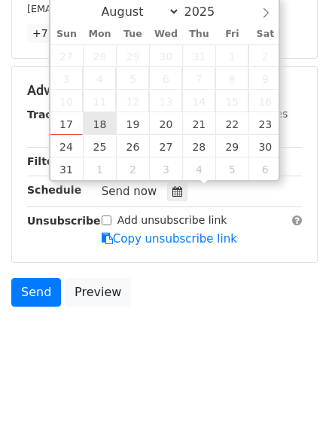 The height and width of the screenshot is (434, 329). What do you see at coordinates (36, 292) in the screenshot?
I see `a: Send` at bounding box center [36, 292].